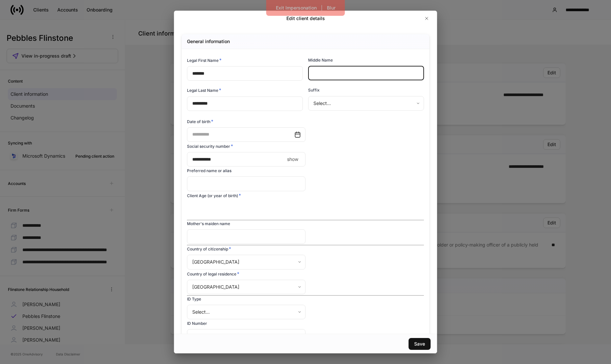 Image resolution: width=611 pixels, height=364 pixels. I want to click on h6: Legal Last Name, so click(204, 90).